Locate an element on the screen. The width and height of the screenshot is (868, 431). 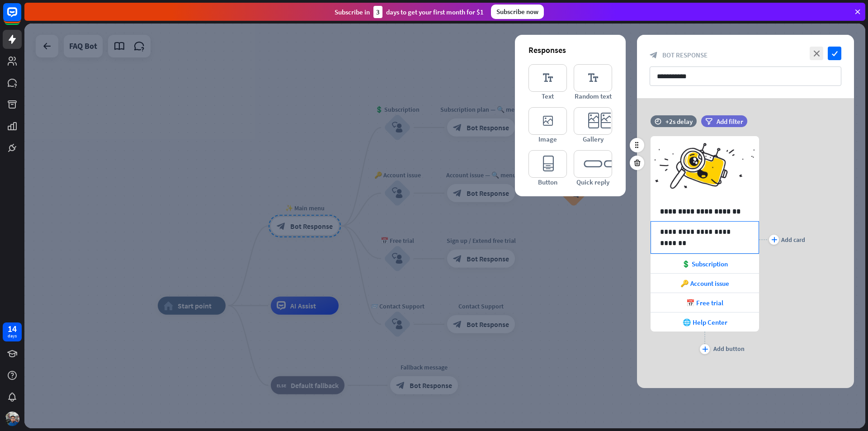
span: 📅 Free trial is located at coordinates (705, 302).